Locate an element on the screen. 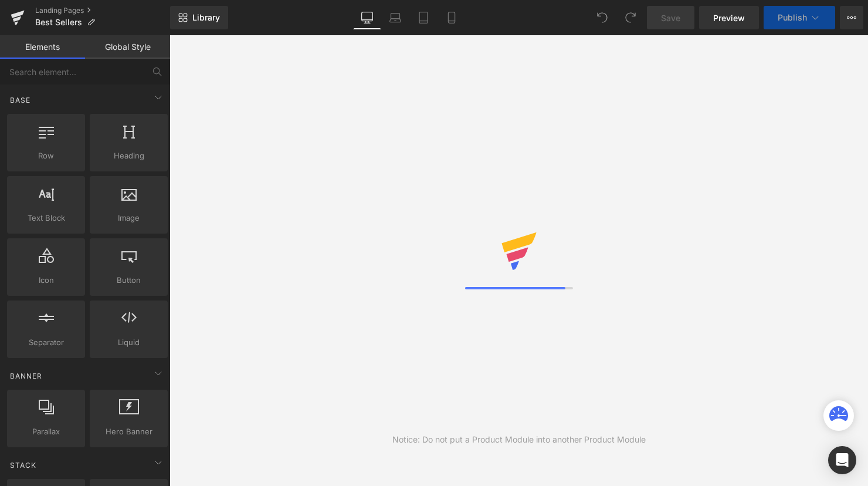  a: Laptop is located at coordinates (395, 18).